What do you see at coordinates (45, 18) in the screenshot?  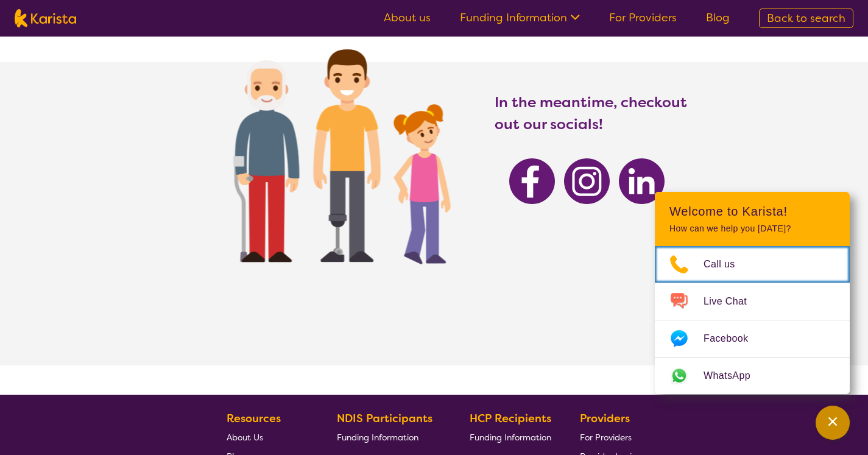 I see `img: Karista logo` at bounding box center [45, 18].